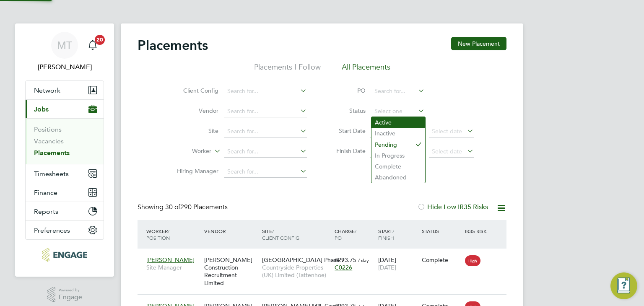  I want to click on span: Jobs, so click(41, 109).